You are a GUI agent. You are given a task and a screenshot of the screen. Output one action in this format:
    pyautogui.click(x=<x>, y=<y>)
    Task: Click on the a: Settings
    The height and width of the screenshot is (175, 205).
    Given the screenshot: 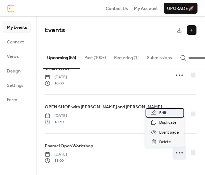 What is the action you would take?
    pyautogui.click(x=17, y=85)
    